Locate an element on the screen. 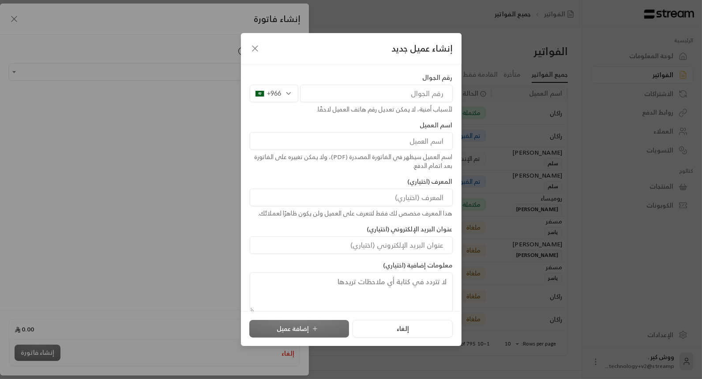 This screenshot has width=702, height=379. span: إنشاء عميل جديد is located at coordinates (422, 49).